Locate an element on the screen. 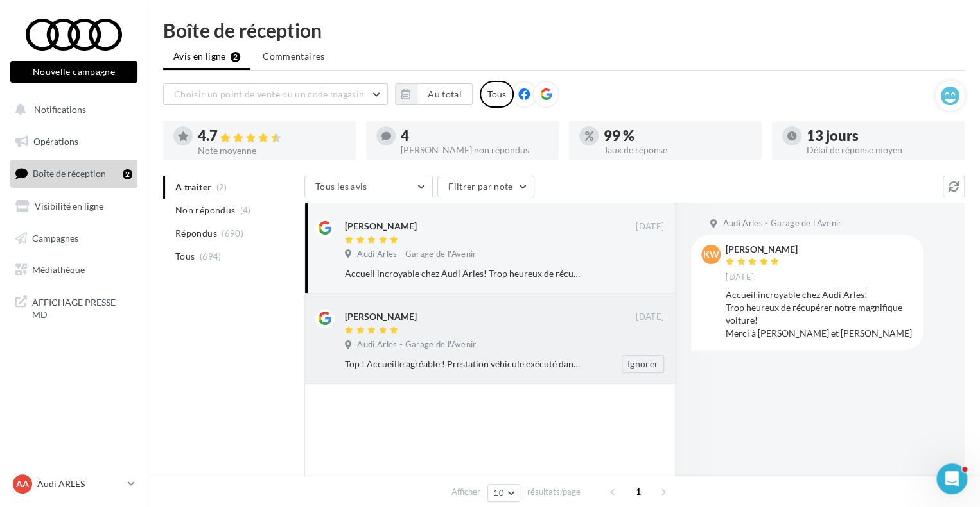 This screenshot has width=980, height=507. p: Audi ARLES is located at coordinates (80, 484).